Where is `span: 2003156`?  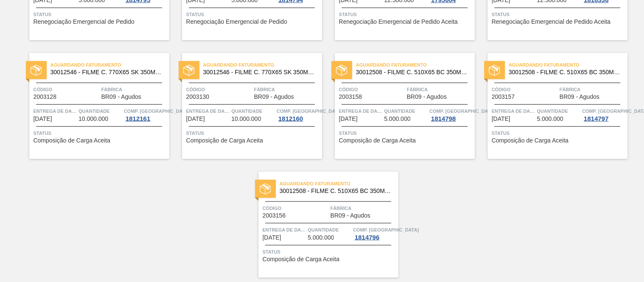
span: 2003156 is located at coordinates (274, 216).